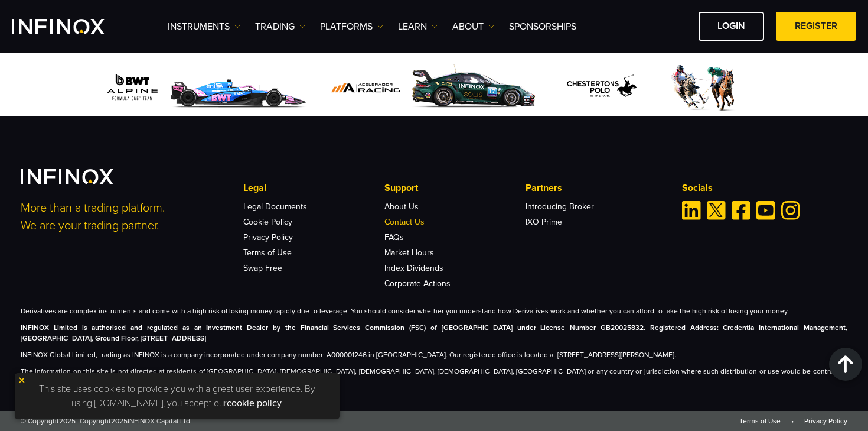 This screenshot has width=868, height=431. Describe the element at coordinates (22, 380) in the screenshot. I see `img: yellow close icon` at that location.